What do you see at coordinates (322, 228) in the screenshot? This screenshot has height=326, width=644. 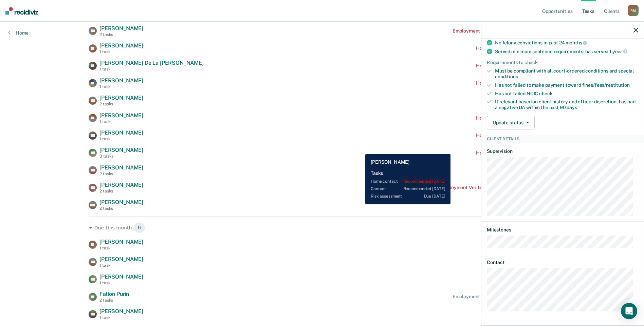 I see `div: Due this month` at bounding box center [322, 228].